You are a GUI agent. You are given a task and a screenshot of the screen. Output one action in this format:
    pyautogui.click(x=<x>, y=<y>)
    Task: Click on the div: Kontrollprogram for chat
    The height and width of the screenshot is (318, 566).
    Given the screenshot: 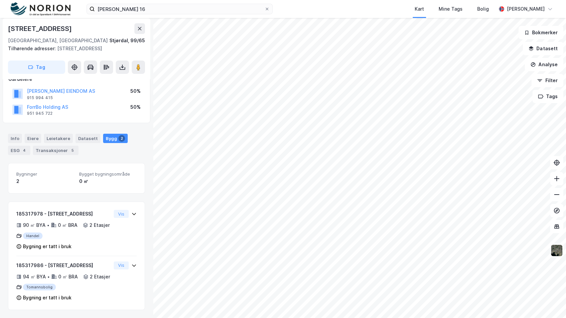 What is the action you would take?
    pyautogui.click(x=550, y=302)
    